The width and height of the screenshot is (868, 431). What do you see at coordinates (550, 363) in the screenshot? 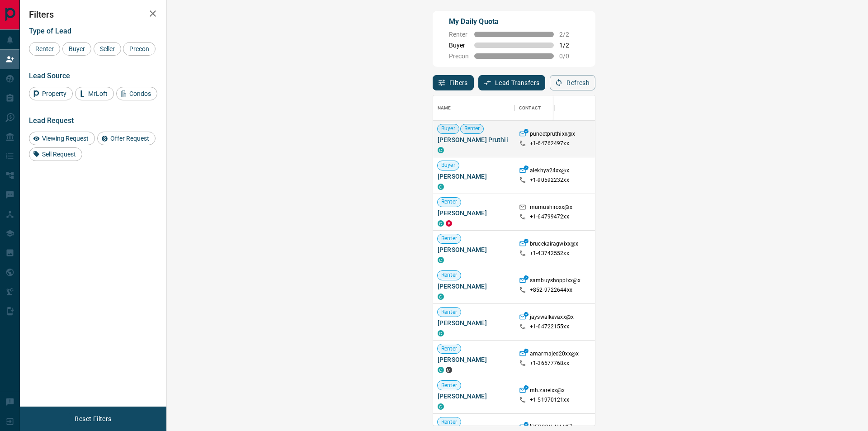
I see `p: +1- 36577768xx` at bounding box center [550, 363].